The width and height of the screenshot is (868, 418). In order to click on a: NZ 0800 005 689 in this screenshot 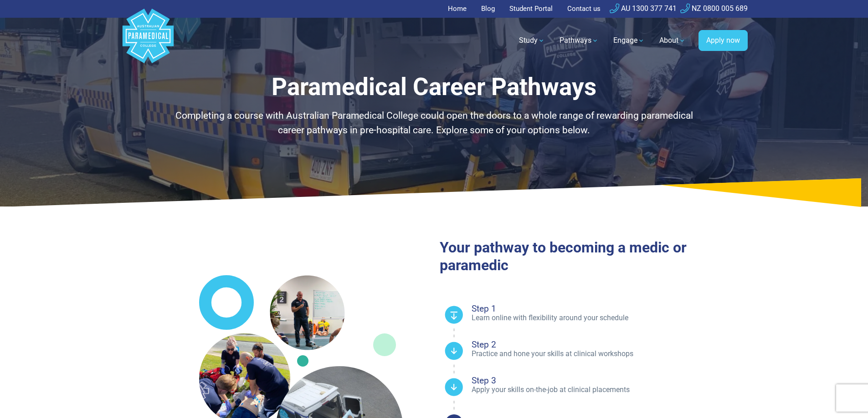, I will do `click(714, 8)`.